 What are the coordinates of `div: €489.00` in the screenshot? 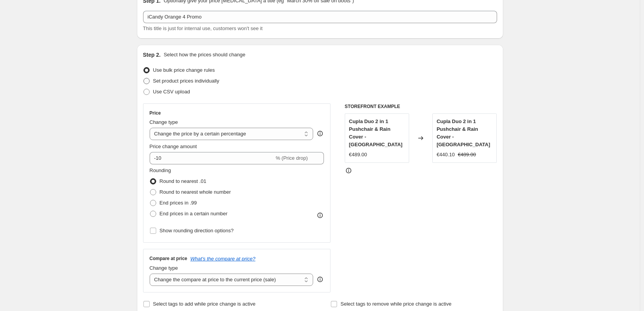 It's located at (358, 155).